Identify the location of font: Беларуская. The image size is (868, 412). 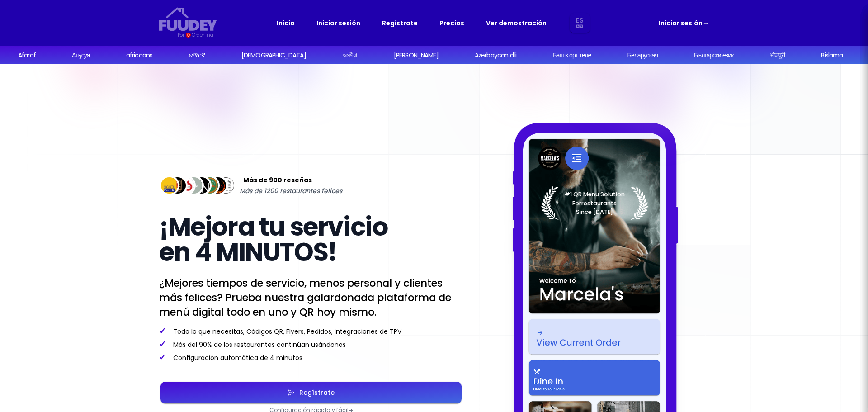
(642, 55).